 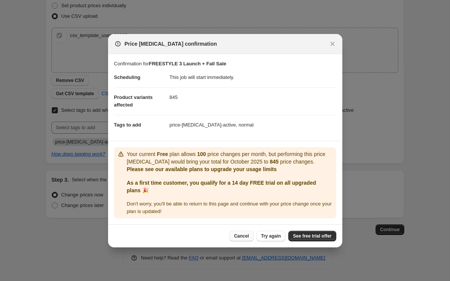 What do you see at coordinates (271, 236) in the screenshot?
I see `span: Try again` at bounding box center [271, 236].